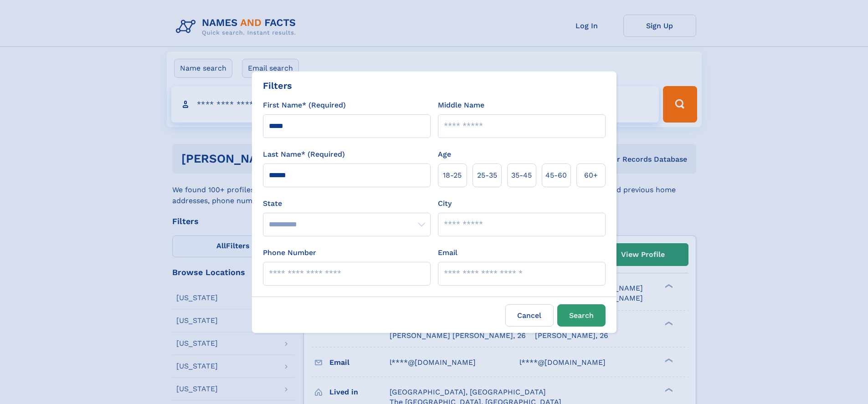  What do you see at coordinates (529, 315) in the screenshot?
I see `label: Cancel` at bounding box center [529, 315].